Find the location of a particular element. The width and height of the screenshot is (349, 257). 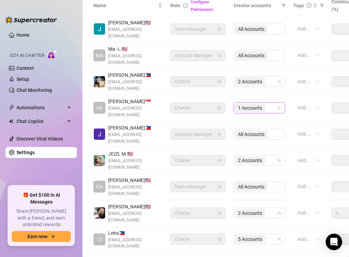

img: John Lhester is located at coordinates (99, 134).